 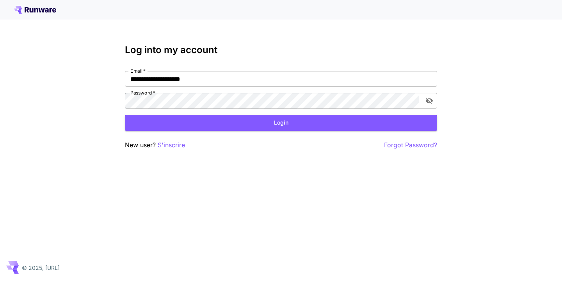 I want to click on p: Forgot Password?, so click(x=411, y=145).